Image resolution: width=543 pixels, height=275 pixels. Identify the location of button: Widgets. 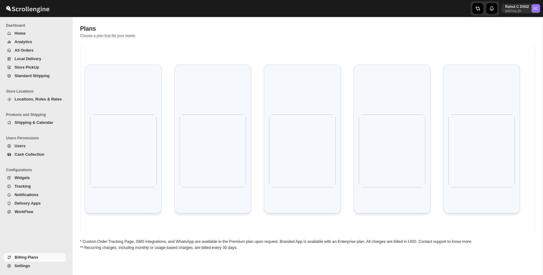
(35, 178).